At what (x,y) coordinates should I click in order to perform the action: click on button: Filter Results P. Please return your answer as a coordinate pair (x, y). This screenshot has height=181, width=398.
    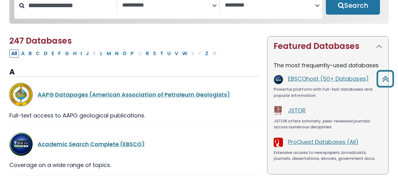
    Looking at the image, I should click on (132, 53).